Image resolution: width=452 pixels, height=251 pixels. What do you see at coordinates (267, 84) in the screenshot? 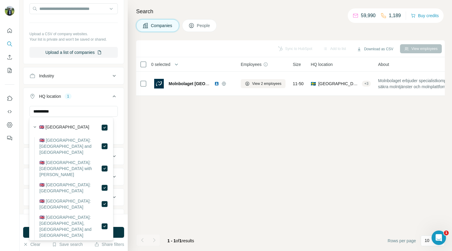
I see `span: View 2 employees` at bounding box center [267, 84].